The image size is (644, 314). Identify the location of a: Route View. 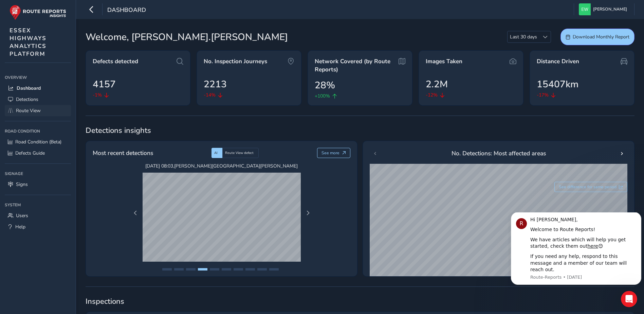
(38, 111).